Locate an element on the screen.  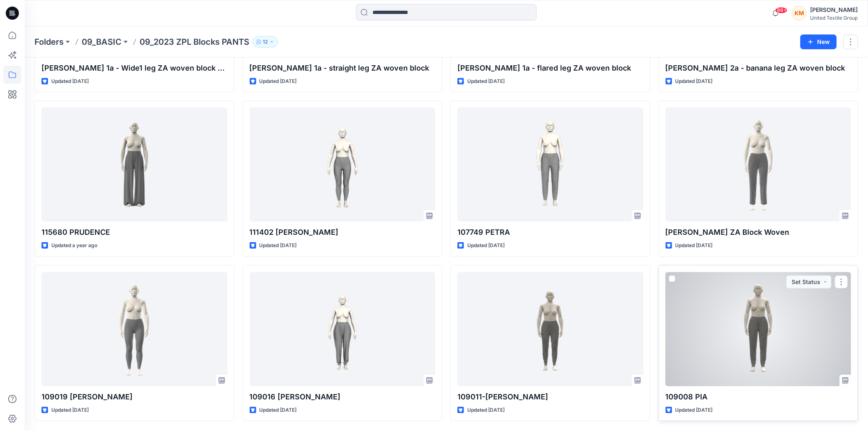
p: Folders is located at coordinates (49, 42).